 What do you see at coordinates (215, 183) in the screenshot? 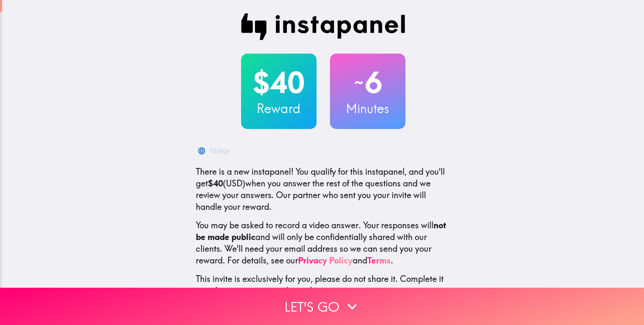
I see `b: $40` at bounding box center [215, 183].